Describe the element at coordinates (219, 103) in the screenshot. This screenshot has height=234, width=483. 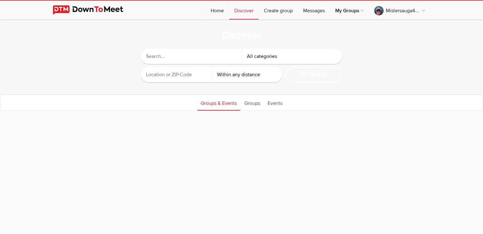
I see `a: Groups & Events` at that location.